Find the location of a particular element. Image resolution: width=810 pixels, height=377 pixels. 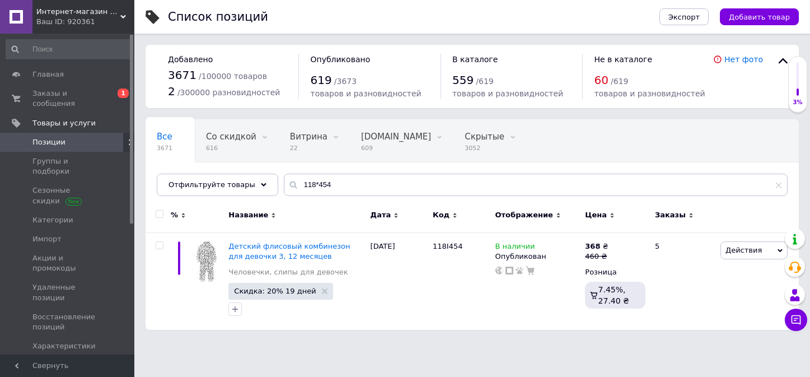

span: Категории is located at coordinates (53, 220).